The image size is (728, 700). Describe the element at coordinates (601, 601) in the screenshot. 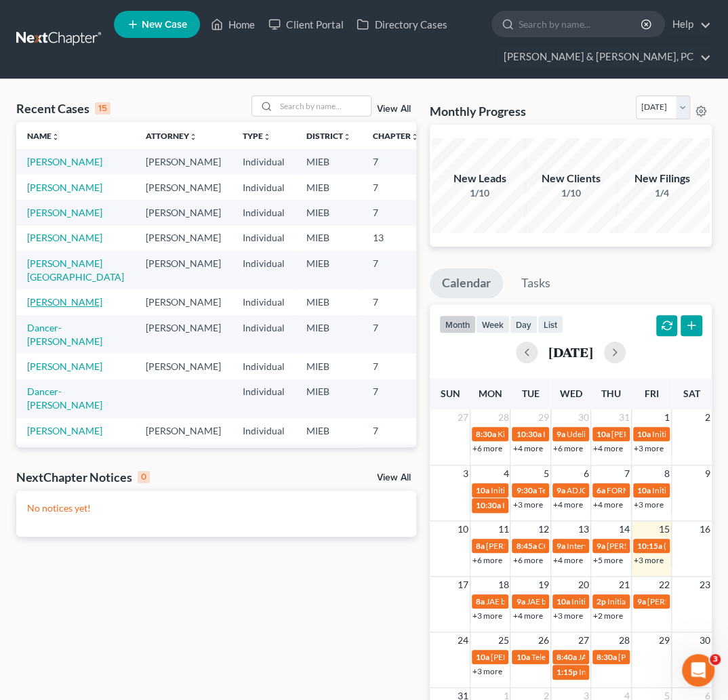

I see `span: 2p` at that location.